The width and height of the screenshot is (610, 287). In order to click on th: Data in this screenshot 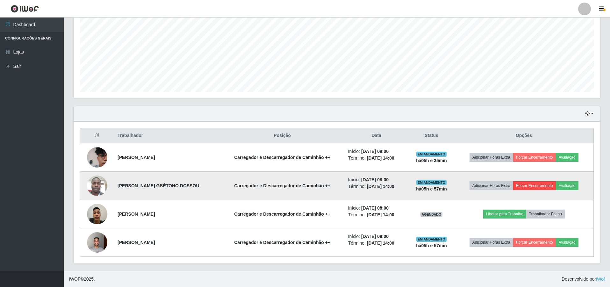, I will do `click(377, 136)`.